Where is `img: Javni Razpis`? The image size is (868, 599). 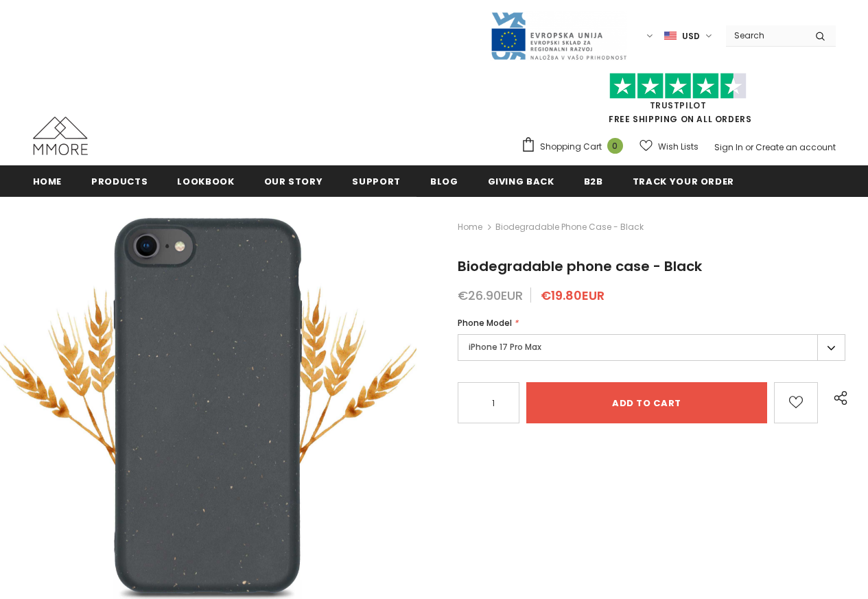 img: Javni Razpis is located at coordinates (559, 36).